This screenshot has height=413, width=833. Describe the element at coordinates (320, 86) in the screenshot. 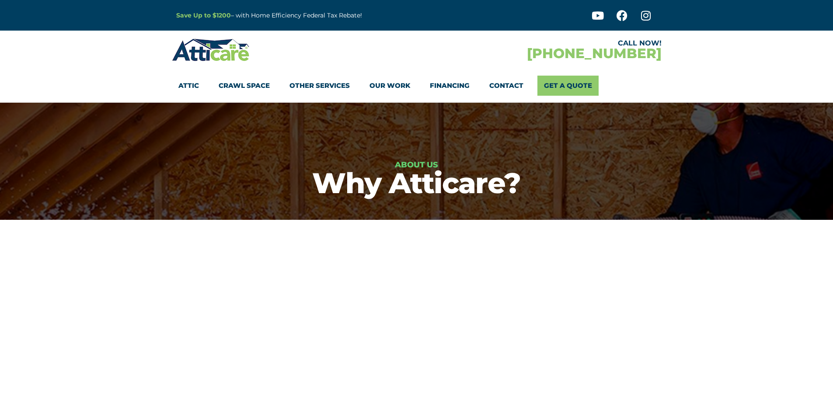

I see `a: Other Services` at that location.